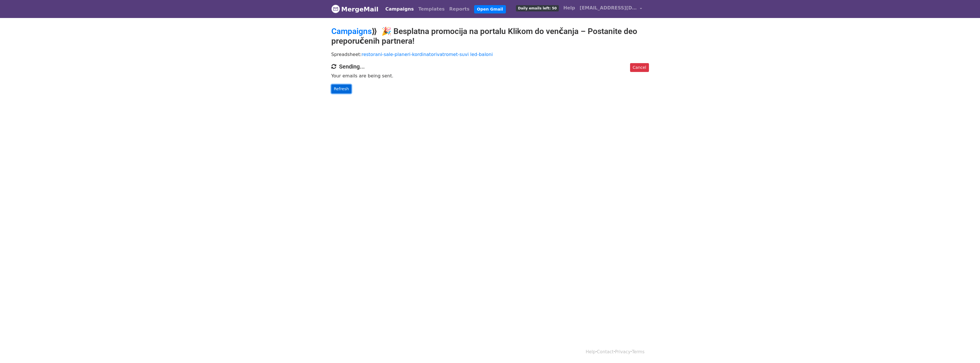  What do you see at coordinates (490, 9) in the screenshot?
I see `a: Open Gmail` at bounding box center [490, 9].